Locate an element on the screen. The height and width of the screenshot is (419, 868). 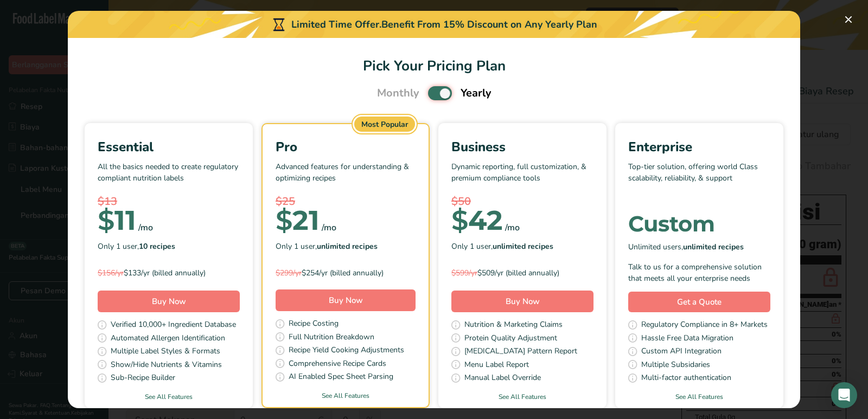
a: Get a Quote is located at coordinates (699, 302).